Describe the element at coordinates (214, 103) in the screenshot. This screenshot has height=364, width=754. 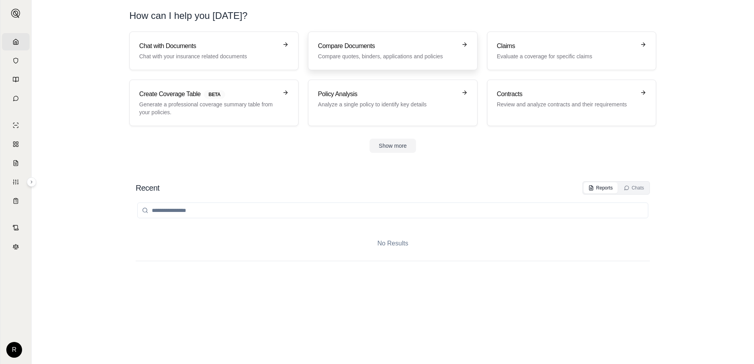
I see `a: Create Coverage TableBETAGenerate a professional coverage summary table from your policies.` at that location.